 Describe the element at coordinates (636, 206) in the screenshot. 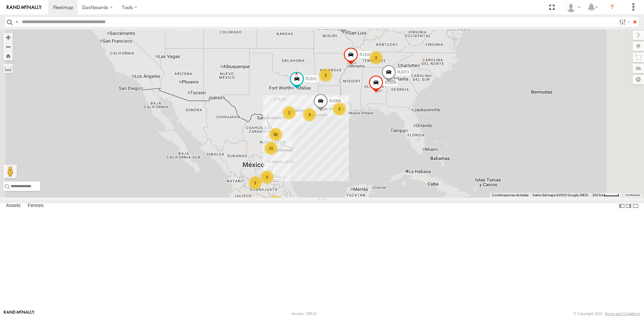

I see `label: Hide Summary Table` at that location.